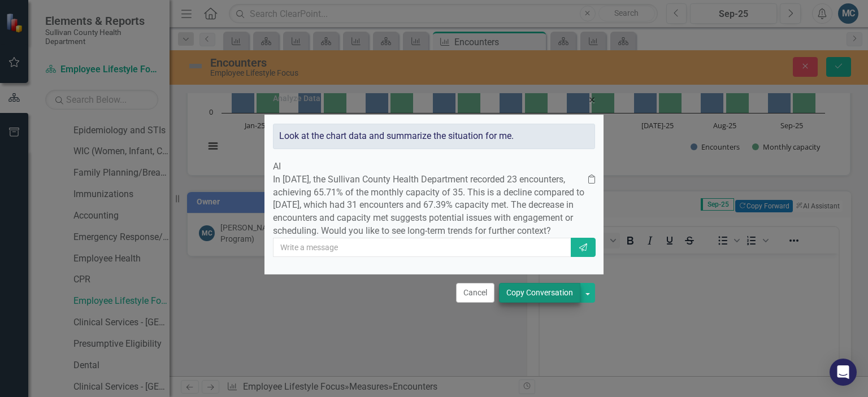 Image resolution: width=868 pixels, height=397 pixels. What do you see at coordinates (434, 167) in the screenshot?
I see `div: AI` at bounding box center [434, 167].